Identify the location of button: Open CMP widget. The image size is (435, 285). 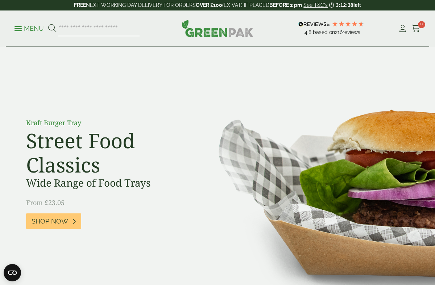
(12, 273).